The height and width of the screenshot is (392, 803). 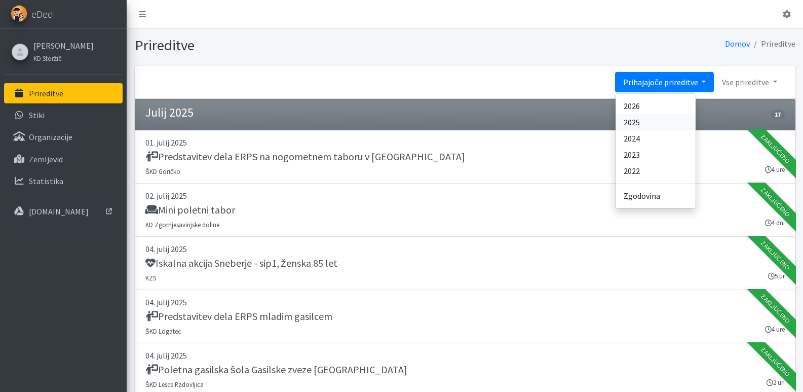 What do you see at coordinates (465, 263) in the screenshot?
I see `a: 04. julij 2025 Iskalna akcija Sneberje - sip1, ženska 85 let KZS 5 ur Zaključeno` at bounding box center [465, 263].